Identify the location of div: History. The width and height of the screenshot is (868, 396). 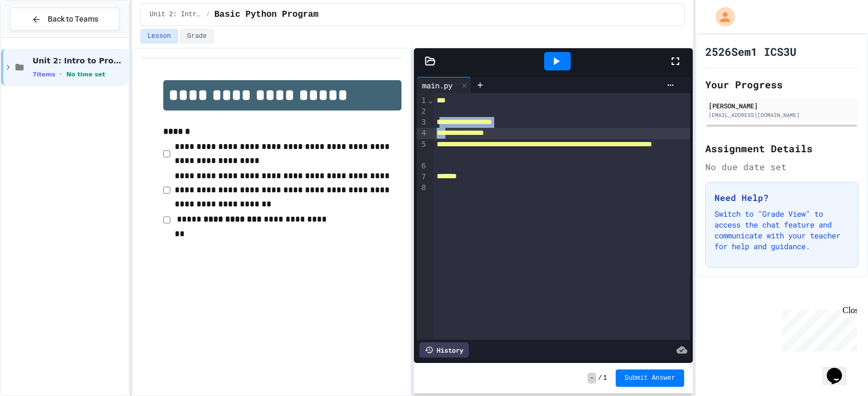
(443, 350).